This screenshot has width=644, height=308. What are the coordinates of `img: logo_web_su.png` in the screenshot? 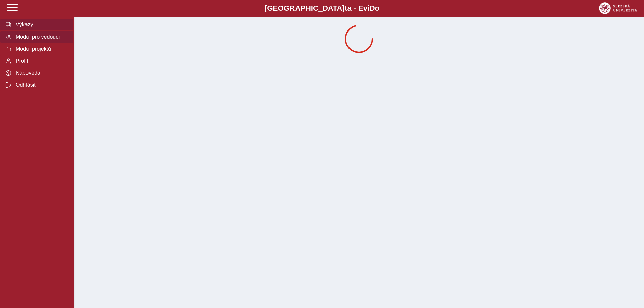 It's located at (618, 8).